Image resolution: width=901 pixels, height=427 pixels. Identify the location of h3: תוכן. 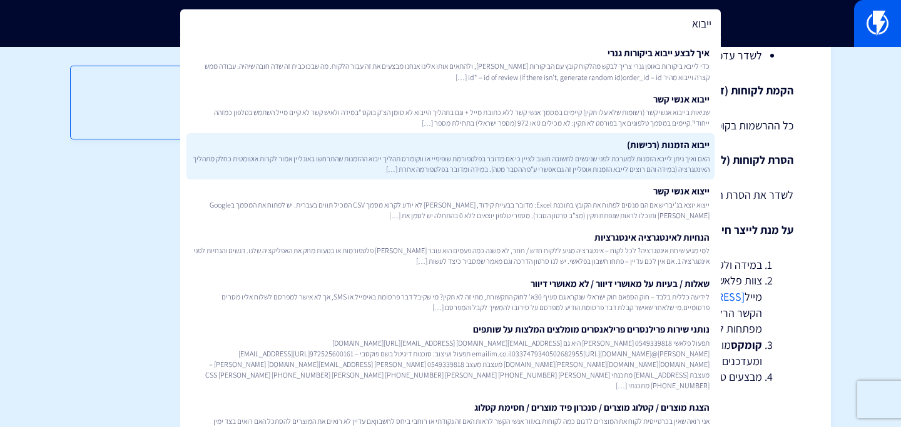
(160, 99).